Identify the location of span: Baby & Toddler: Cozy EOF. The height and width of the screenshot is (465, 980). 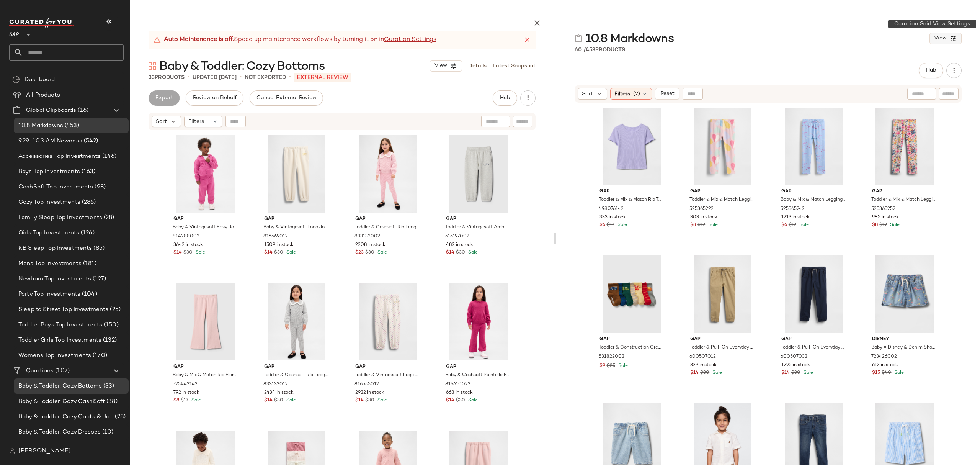
(54, 448).